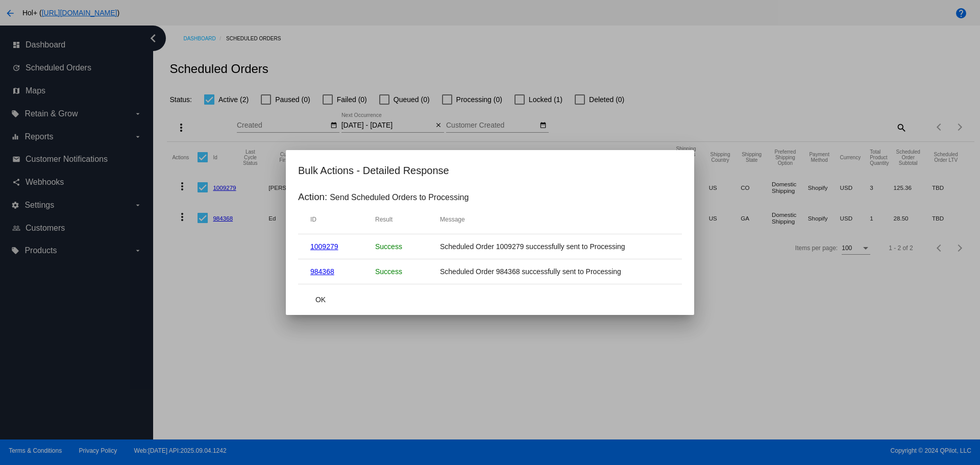 This screenshot has height=465, width=980. What do you see at coordinates (490, 171) in the screenshot?
I see `h2: Bulk Actions - Detailed Response` at bounding box center [490, 171].